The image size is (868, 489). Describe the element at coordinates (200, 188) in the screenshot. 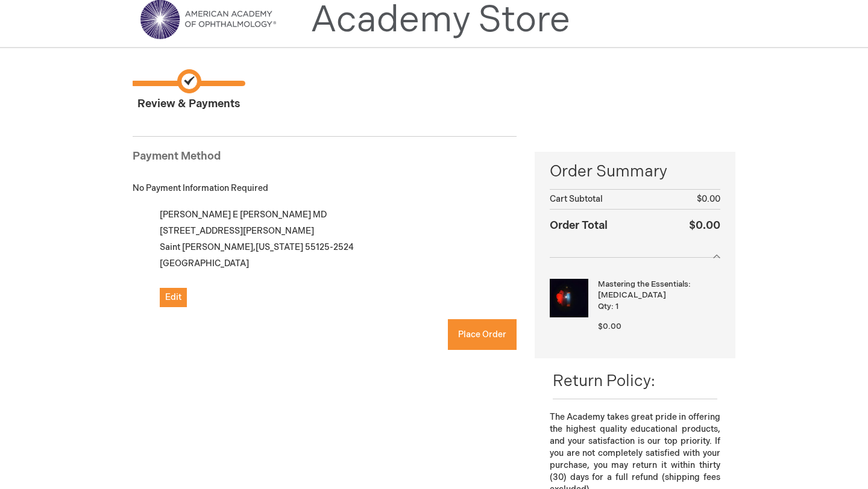

I see `span: No Payment Information Required` at that location.